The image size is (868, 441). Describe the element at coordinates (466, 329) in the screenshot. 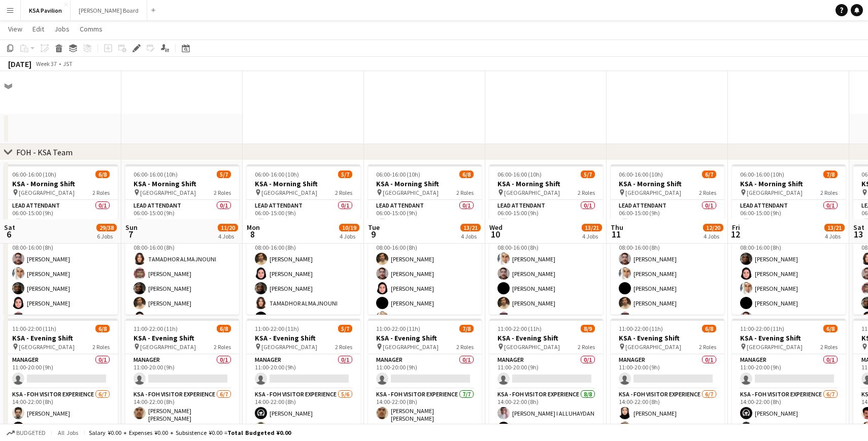

I see `span: 7/8` at that location.